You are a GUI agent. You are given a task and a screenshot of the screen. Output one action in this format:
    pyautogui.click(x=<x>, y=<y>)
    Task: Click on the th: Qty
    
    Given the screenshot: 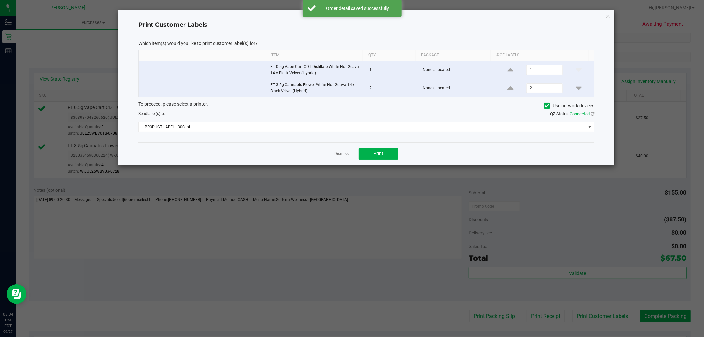 What is the action you would take?
    pyautogui.click(x=389, y=55)
    